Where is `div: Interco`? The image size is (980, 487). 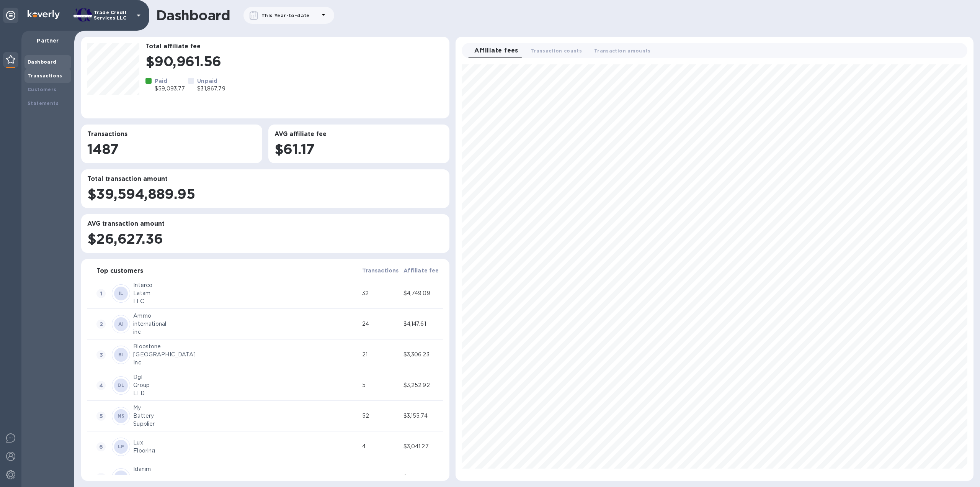 div: Interco is located at coordinates (246, 285).